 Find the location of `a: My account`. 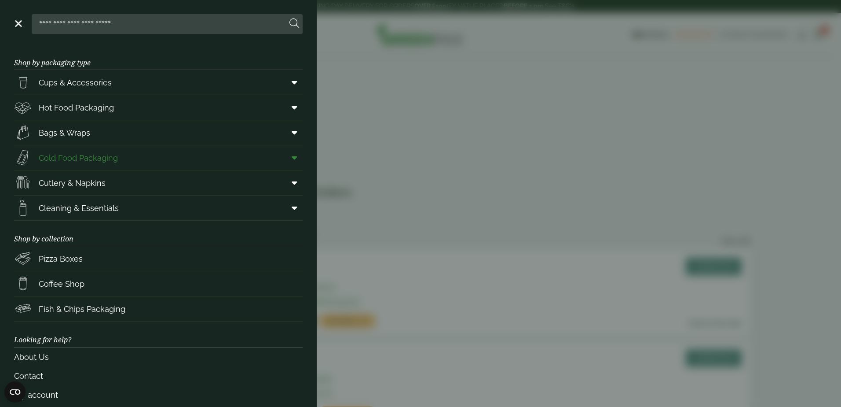

a: My account is located at coordinates (158, 394).